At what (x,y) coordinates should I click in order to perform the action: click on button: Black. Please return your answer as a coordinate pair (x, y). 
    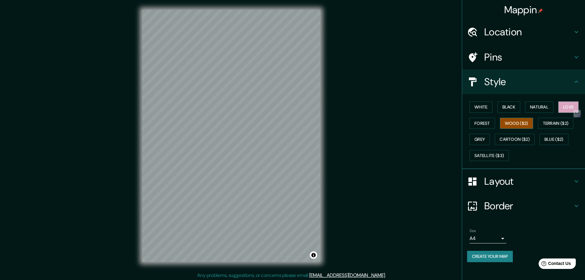
    Looking at the image, I should click on (508, 107).